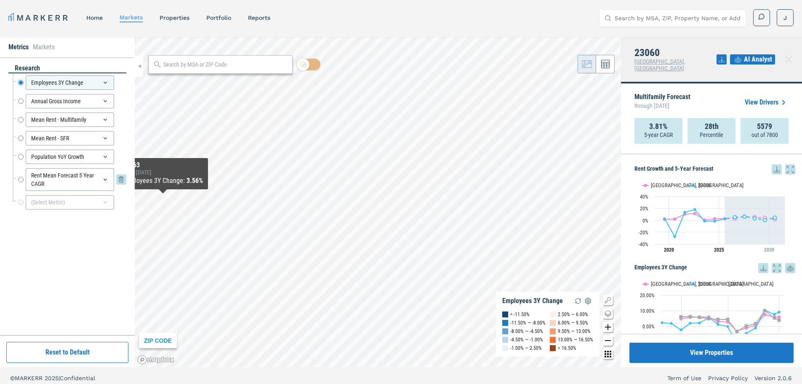  I want to click on text: 0%, so click(646, 221).